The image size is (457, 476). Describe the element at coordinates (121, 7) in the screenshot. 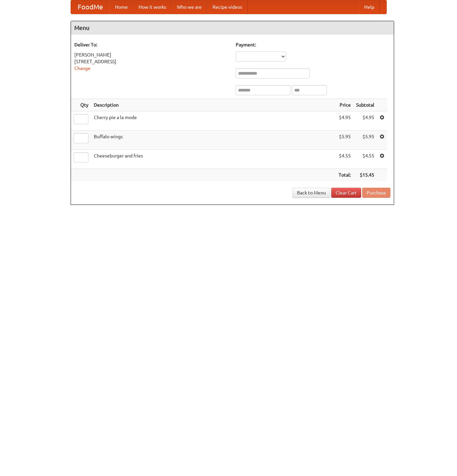

I see `a: Home` at that location.